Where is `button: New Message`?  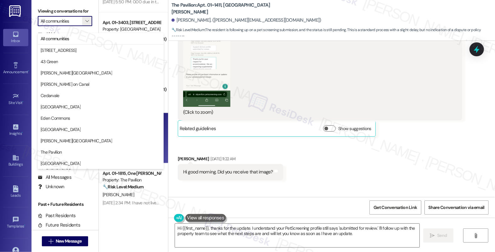
button: New Message is located at coordinates (65, 242).